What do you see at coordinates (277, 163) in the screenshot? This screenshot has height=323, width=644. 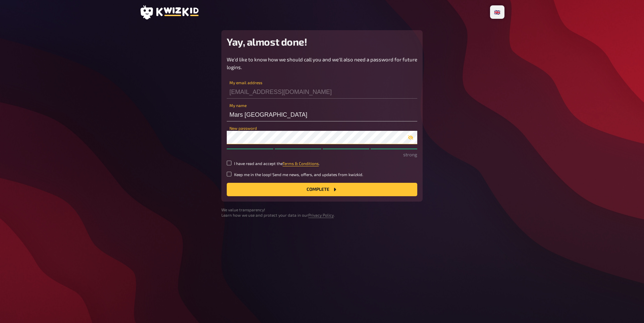 I see `small: I have read and accept the .` at bounding box center [277, 163].